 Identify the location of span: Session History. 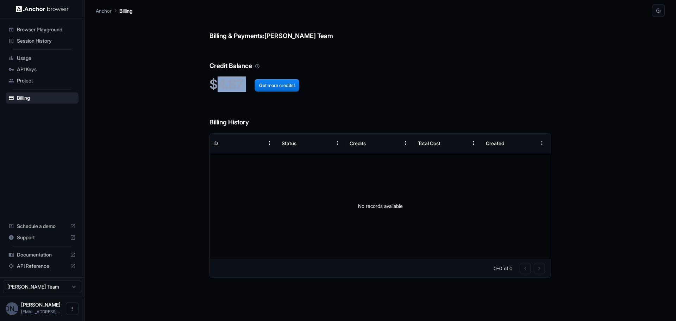
(46, 41).